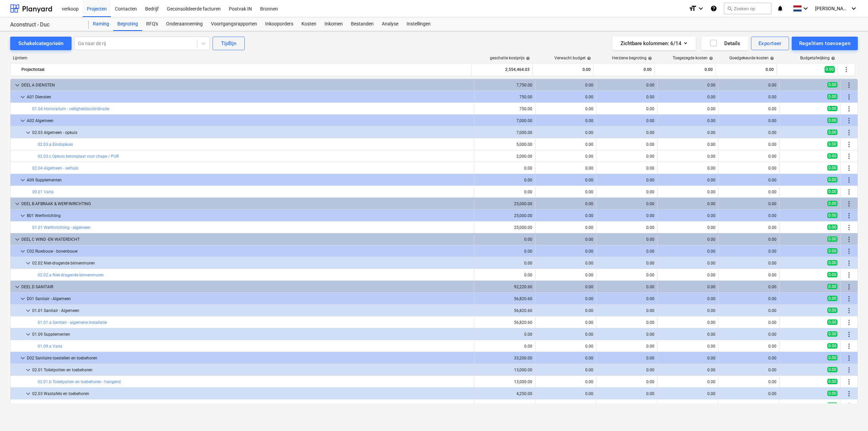  What do you see at coordinates (752, 58) in the screenshot?
I see `div: Goedgekeurde kosten` at bounding box center [752, 58].